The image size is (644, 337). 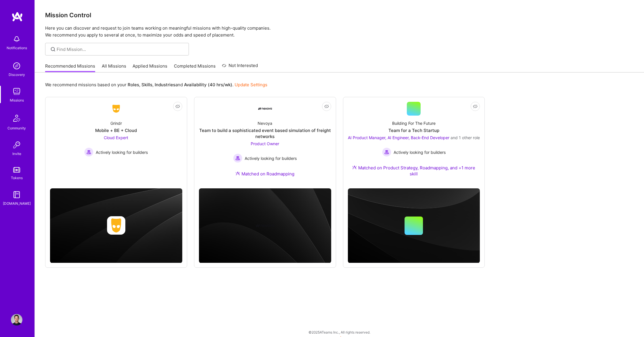 What do you see at coordinates (17, 17) in the screenshot?
I see `img: logo` at bounding box center [17, 17].